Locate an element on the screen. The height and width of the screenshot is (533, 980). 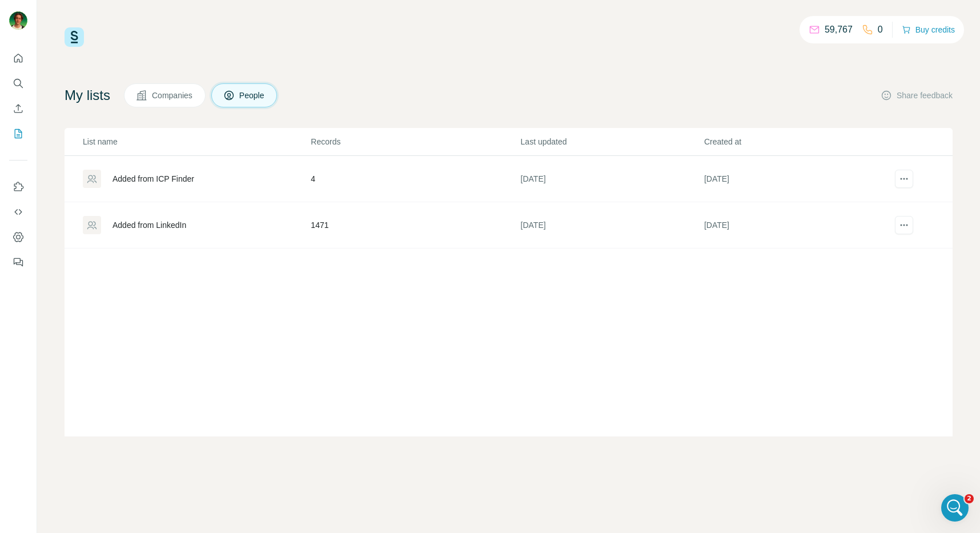
button: Use Surfe on LinkedIn is located at coordinates (18, 187).